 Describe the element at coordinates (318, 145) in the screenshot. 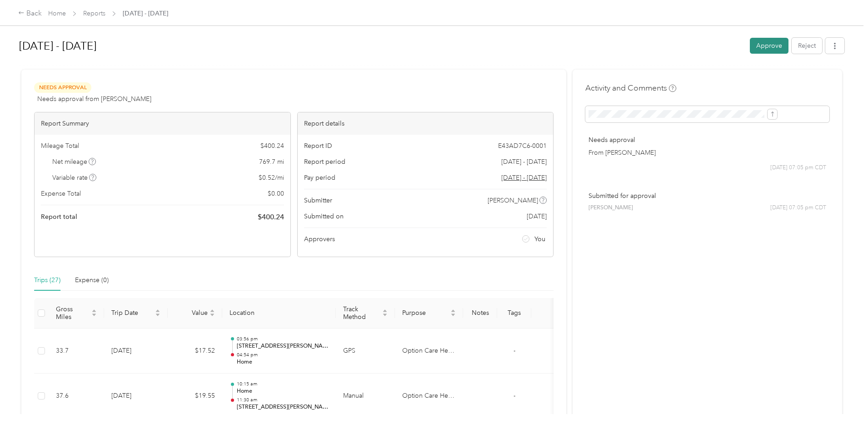

I see `span: Report ID` at that location.